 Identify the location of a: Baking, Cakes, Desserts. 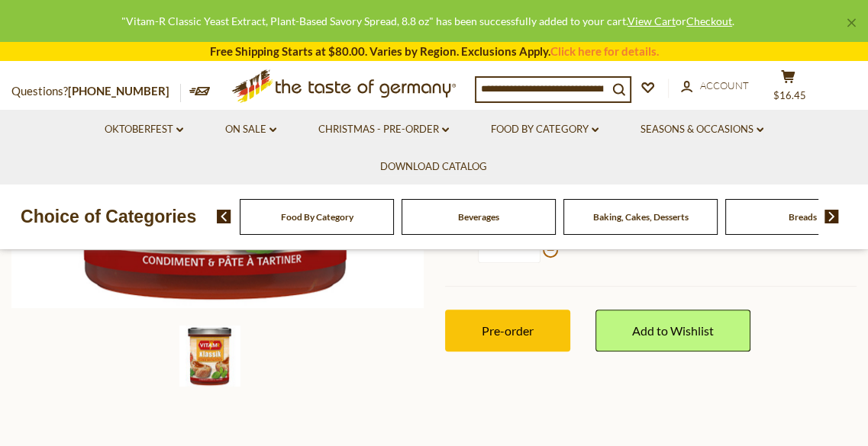
(641, 217).